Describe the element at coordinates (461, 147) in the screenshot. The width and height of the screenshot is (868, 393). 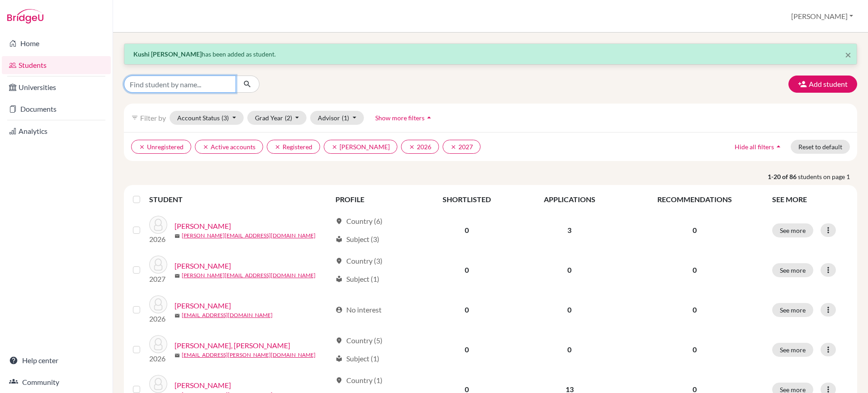
I see `button: clear2027` at that location.